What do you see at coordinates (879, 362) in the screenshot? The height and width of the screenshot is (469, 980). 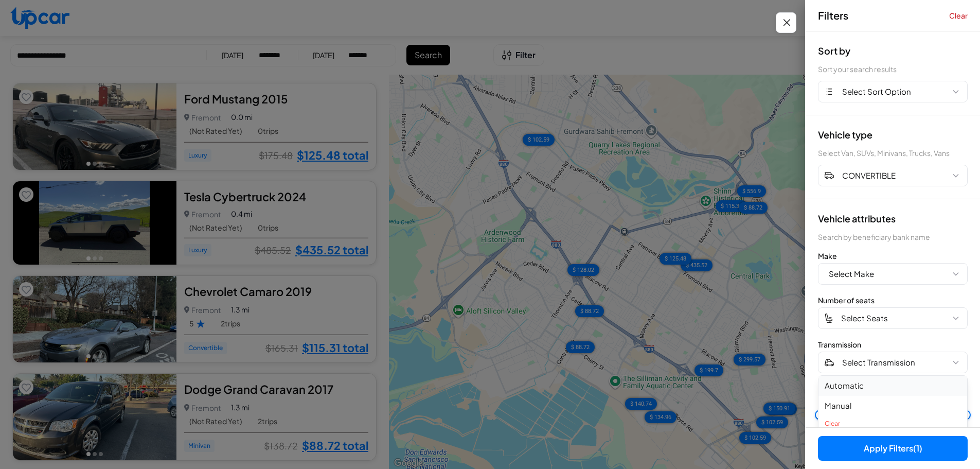 I see `span: Select Transmission` at bounding box center [879, 362].